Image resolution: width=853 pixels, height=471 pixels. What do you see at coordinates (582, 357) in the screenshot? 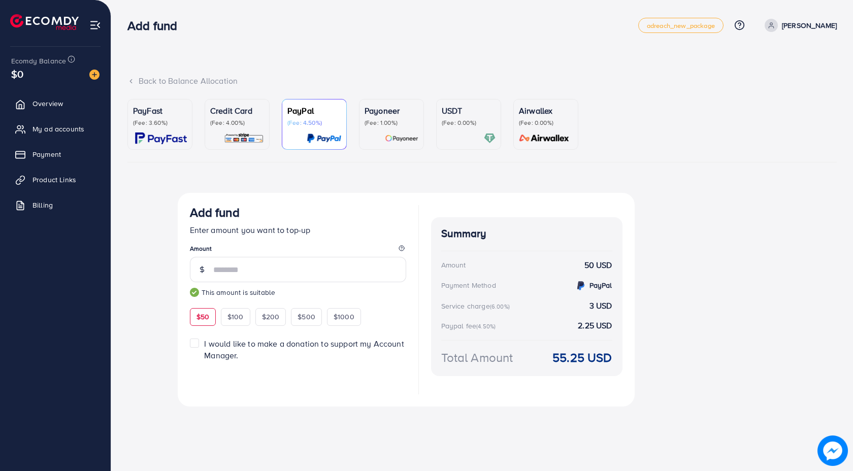
I see `strong: 55.25 USD` at bounding box center [582, 357].